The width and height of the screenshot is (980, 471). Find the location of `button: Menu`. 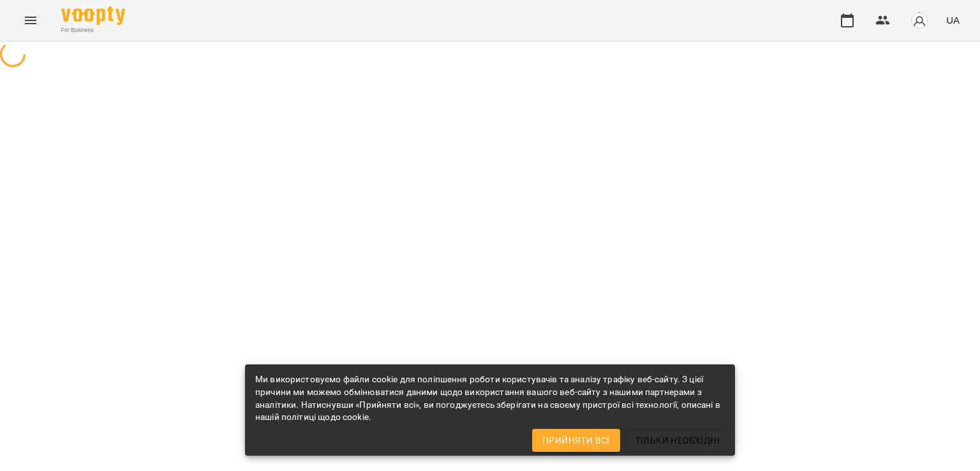

button: Menu is located at coordinates (30, 20).